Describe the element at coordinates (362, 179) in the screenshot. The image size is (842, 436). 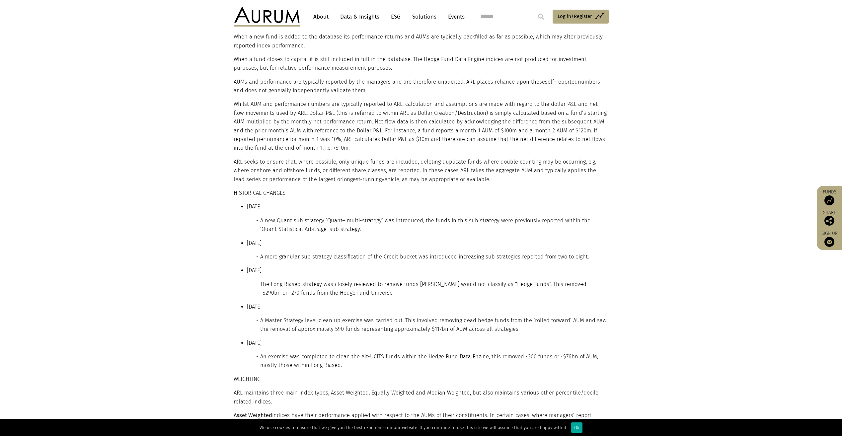
I see `span: longest-running` at that location.